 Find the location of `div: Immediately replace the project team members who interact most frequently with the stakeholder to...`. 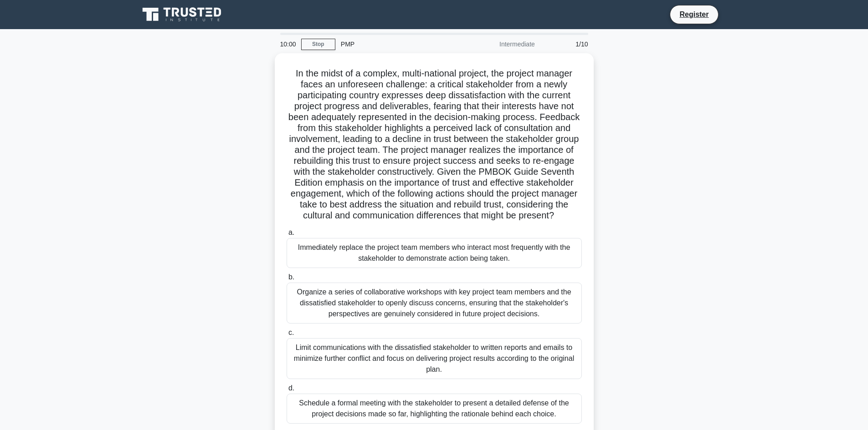

div: Immediately replace the project team members who interact most frequently with the stakeholder to... is located at coordinates (434, 253).